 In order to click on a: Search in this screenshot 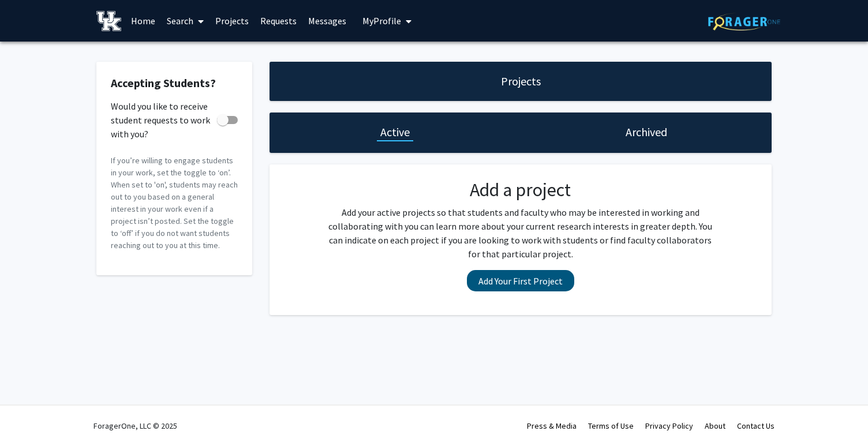, I will do `click(185, 21)`.